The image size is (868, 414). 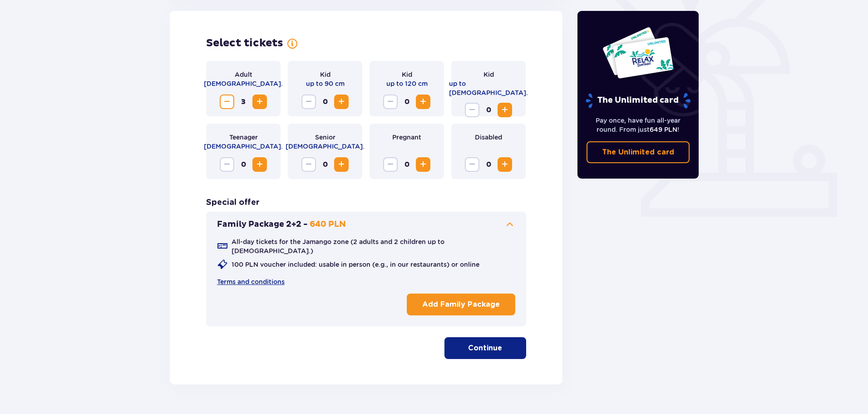 What do you see at coordinates (325, 138) in the screenshot?
I see `p: Senior` at bounding box center [325, 138].